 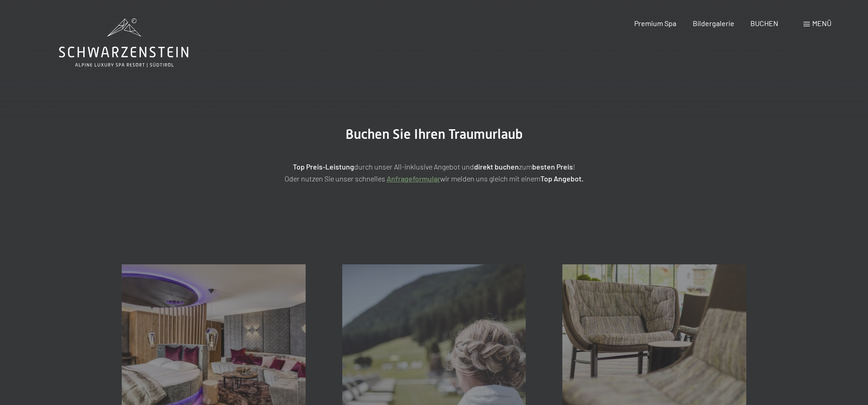 What do you see at coordinates (655, 23) in the screenshot?
I see `a: Premium Spa` at bounding box center [655, 23].